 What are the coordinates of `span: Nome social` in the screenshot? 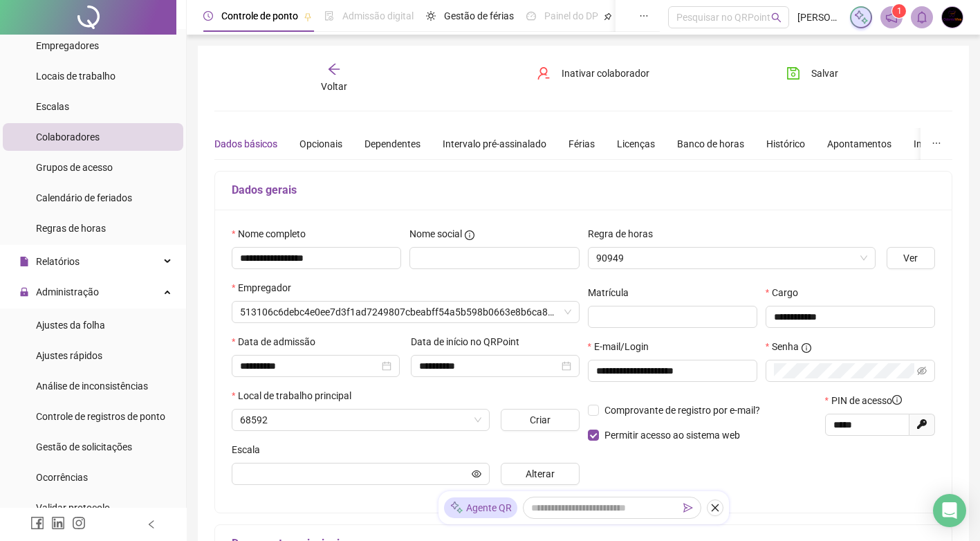 It's located at (436, 234).